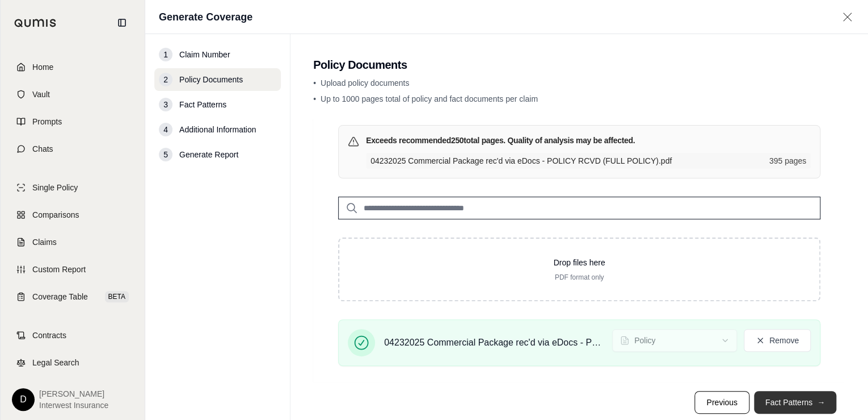  Describe the element at coordinates (35, 23) in the screenshot. I see `img: Qumis Logo` at that location.